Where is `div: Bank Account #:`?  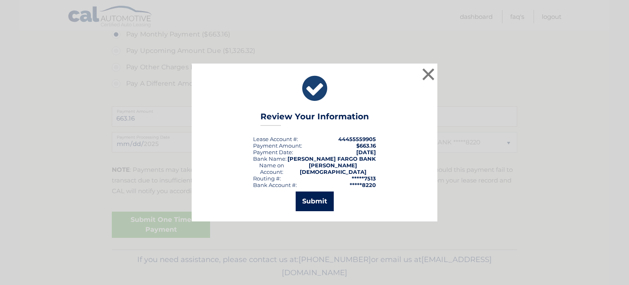 div: Bank Account #: is located at coordinates (275, 185).